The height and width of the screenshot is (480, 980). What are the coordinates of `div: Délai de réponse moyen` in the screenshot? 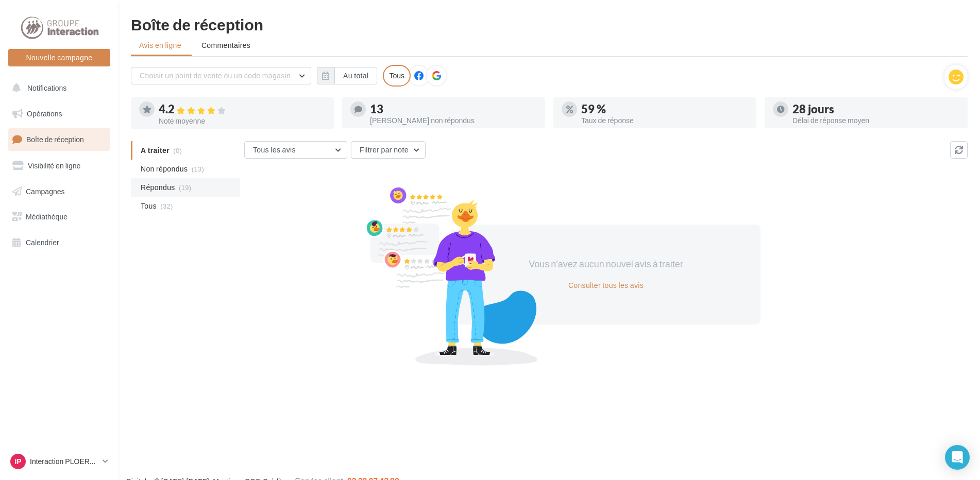 It's located at (876, 120).